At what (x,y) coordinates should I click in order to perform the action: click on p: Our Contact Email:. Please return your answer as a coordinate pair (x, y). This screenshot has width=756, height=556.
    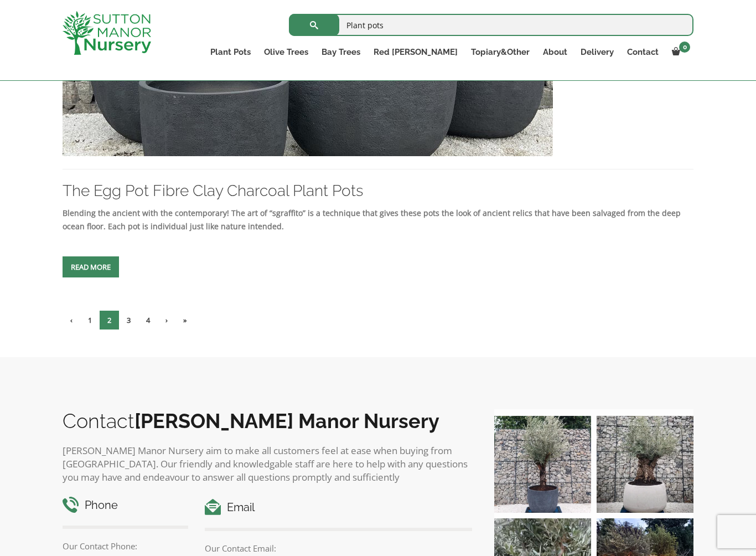
    Looking at the image, I should click on (339, 548).